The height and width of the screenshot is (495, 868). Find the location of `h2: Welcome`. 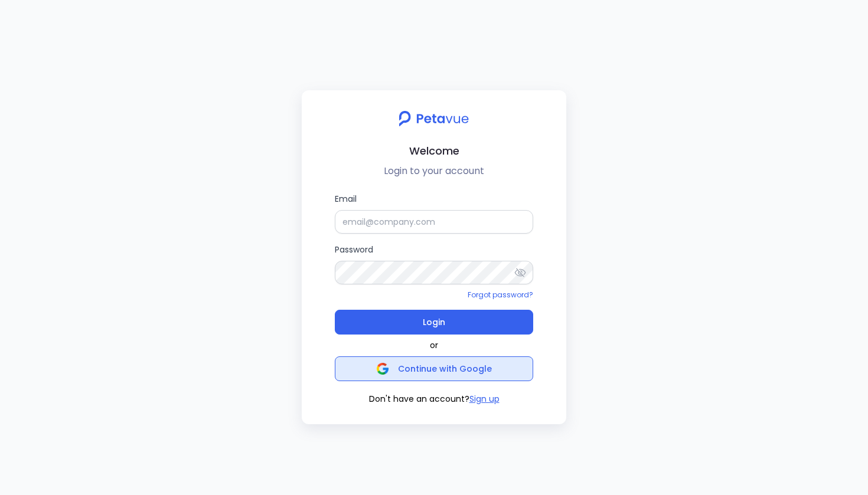

h2: Welcome is located at coordinates (434, 150).